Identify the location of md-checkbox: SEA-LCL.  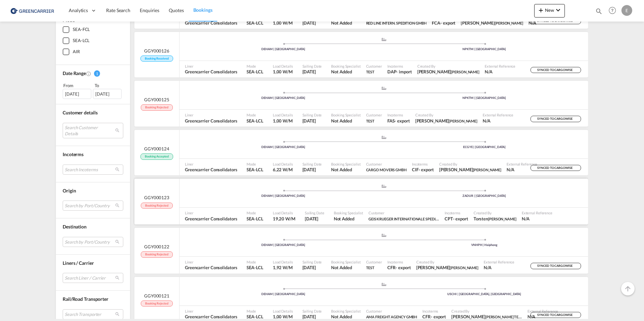
(93, 41).